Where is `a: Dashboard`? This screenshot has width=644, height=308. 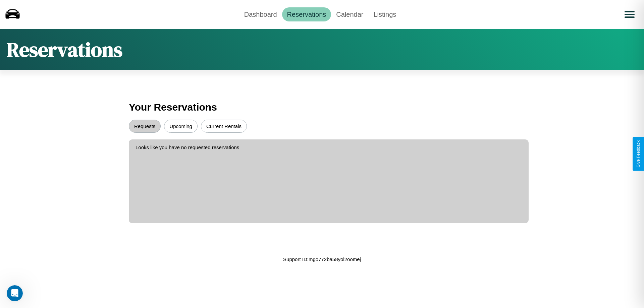
a: Dashboard is located at coordinates (260, 14).